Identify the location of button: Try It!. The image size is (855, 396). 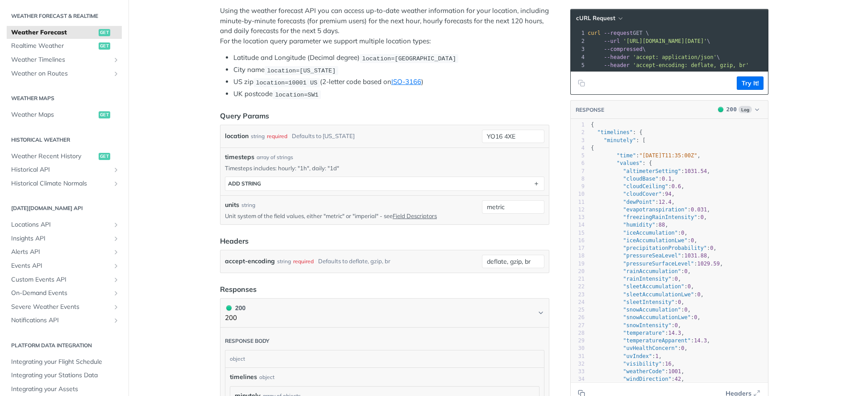
(750, 83).